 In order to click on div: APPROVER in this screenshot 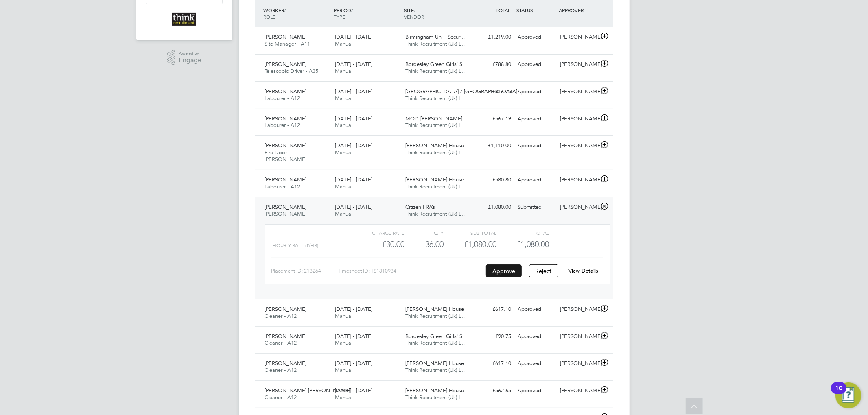, I will do `click(578, 10)`.